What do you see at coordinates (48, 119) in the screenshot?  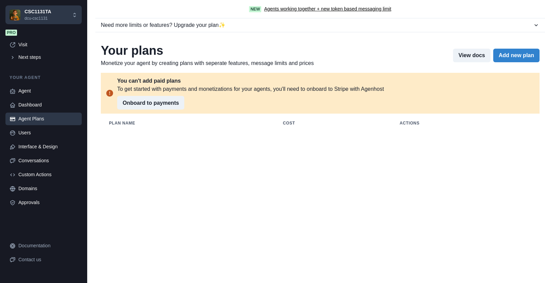 I see `div: Agent Plans` at bounding box center [48, 119].